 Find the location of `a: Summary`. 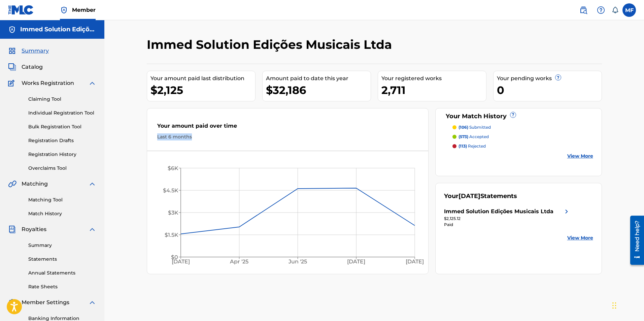

a: Summary is located at coordinates (62, 246).